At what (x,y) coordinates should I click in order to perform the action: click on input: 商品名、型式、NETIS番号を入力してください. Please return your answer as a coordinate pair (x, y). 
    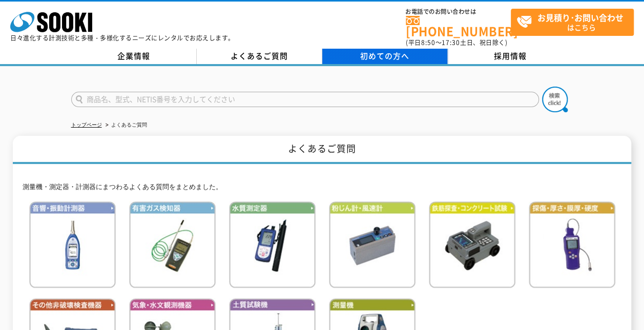
    Looking at the image, I should click on (305, 99).